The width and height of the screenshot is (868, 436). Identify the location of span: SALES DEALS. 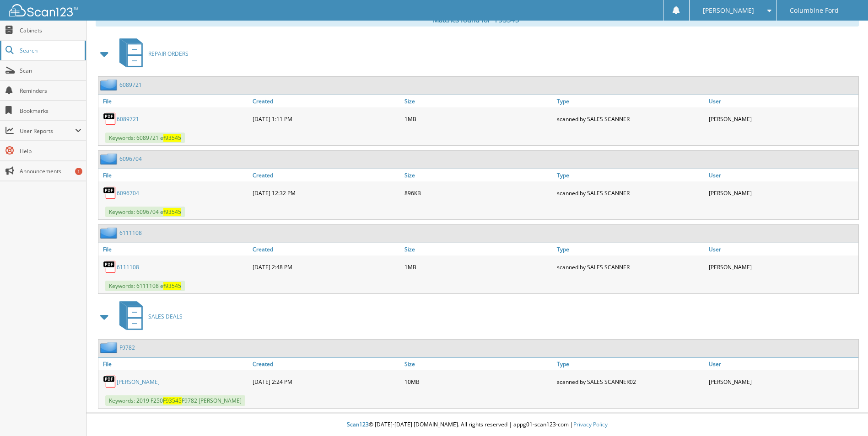
(166, 316).